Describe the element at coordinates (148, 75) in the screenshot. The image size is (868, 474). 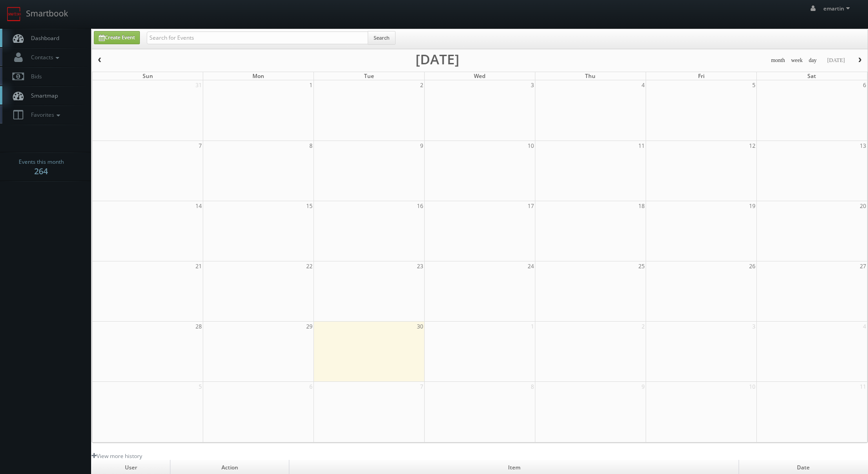
I see `span: Sun` at that location.